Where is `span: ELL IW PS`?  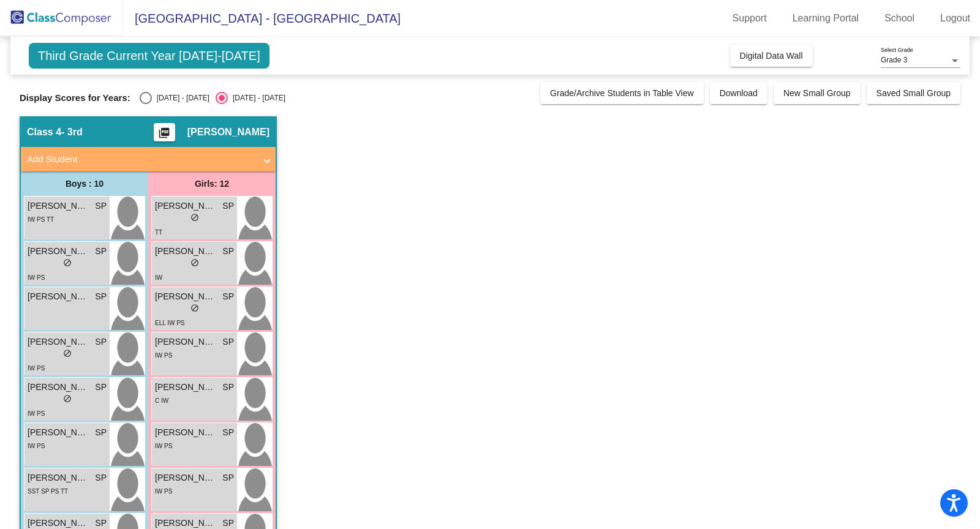
span: ELL IW PS is located at coordinates (169, 323).